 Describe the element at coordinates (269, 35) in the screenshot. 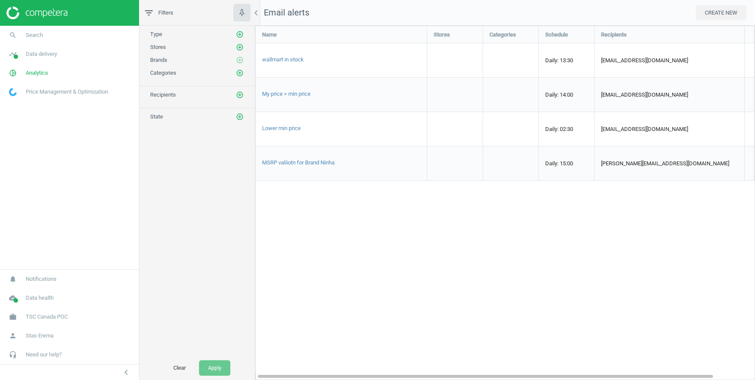

I see `span: Name` at that location.